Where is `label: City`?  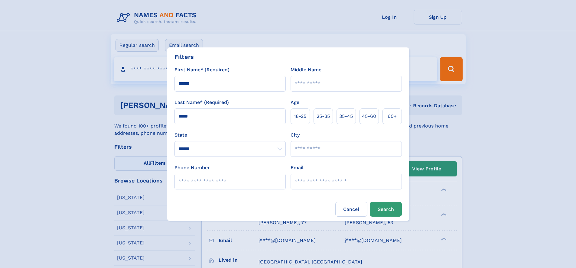
label: City is located at coordinates (295, 135).